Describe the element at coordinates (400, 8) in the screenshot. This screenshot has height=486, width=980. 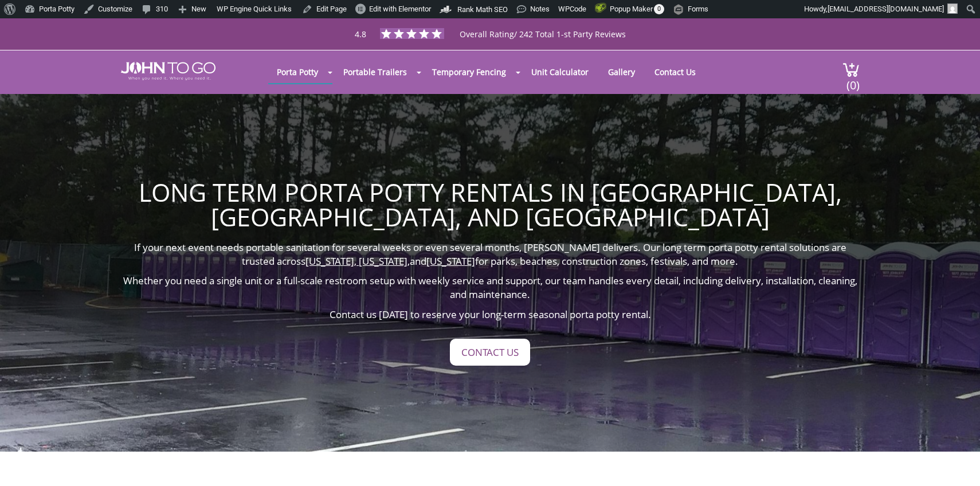
I see `span: Edit with Elementor` at that location.